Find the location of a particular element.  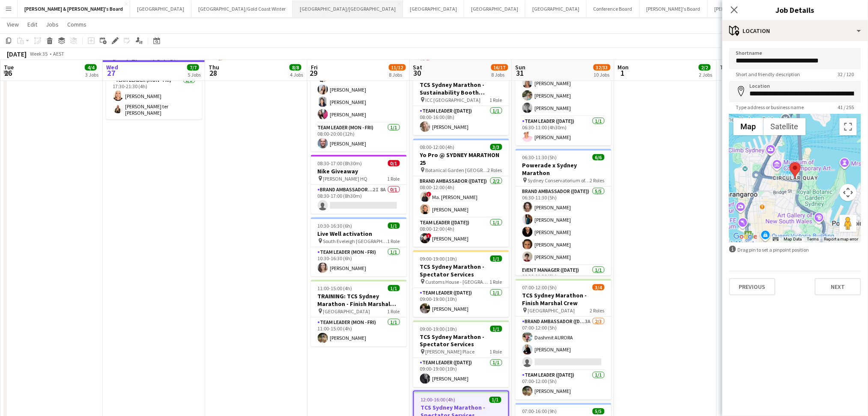

span: Type address or business name is located at coordinates (770, 107).